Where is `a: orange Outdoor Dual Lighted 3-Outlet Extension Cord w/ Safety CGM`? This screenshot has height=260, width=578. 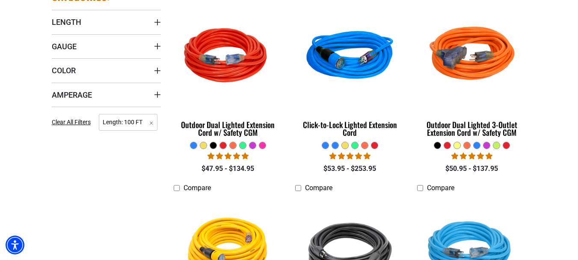
a: orange Outdoor Dual Lighted 3-Outlet Extension Cord w/ Safety CGM is located at coordinates (472, 72).